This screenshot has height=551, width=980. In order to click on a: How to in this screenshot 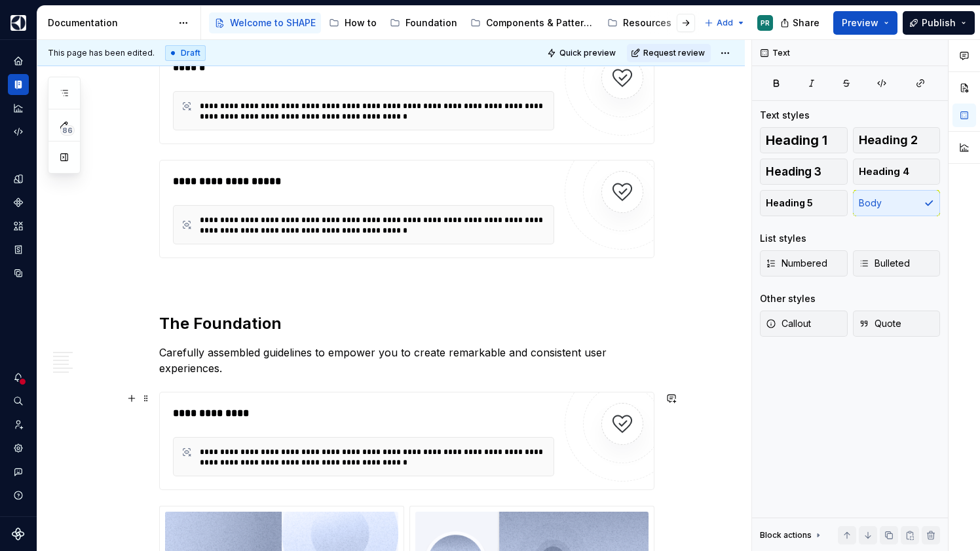, I will do `click(353, 24)`.